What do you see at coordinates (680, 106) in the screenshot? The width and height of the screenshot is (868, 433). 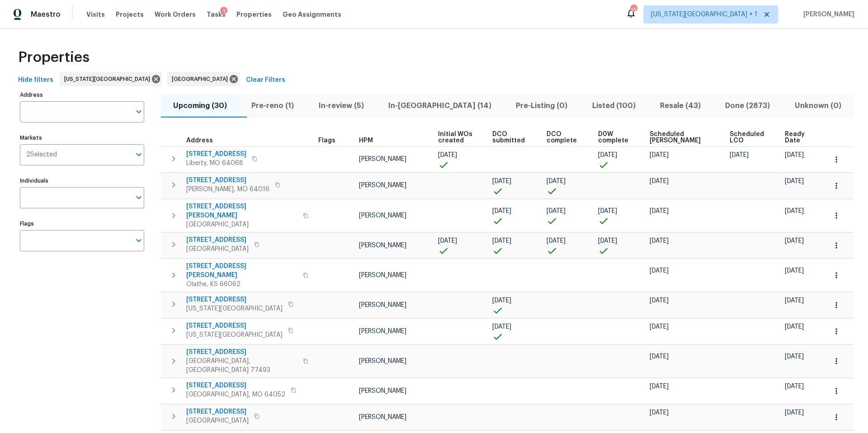 I see `span: Resale (43)` at bounding box center [680, 106].